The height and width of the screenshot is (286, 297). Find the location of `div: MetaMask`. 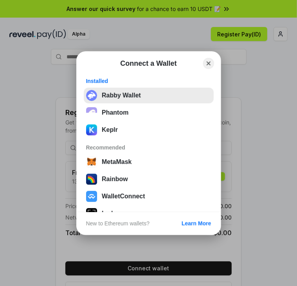

div: MetaMask is located at coordinates (117, 162).